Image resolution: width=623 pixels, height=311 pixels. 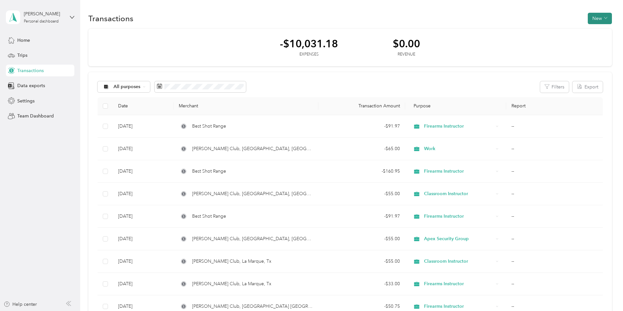 What do you see at coordinates (36, 116) in the screenshot?
I see `span: Team Dashboard` at bounding box center [36, 116].